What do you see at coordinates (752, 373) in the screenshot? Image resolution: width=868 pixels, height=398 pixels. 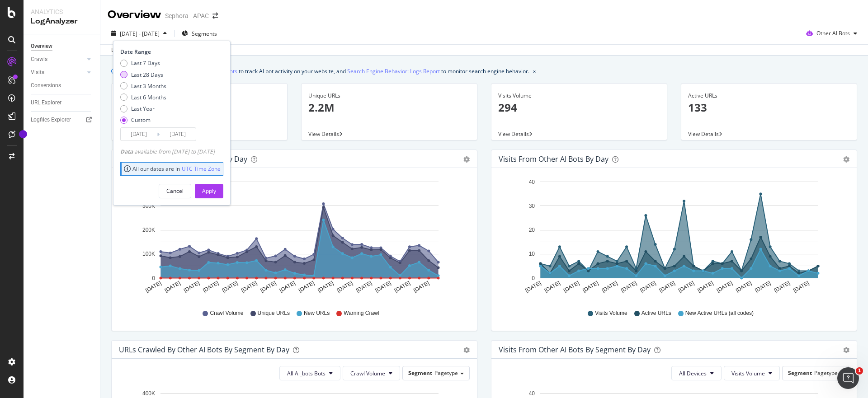 I see `button: Visits Volume` at bounding box center [752, 373].